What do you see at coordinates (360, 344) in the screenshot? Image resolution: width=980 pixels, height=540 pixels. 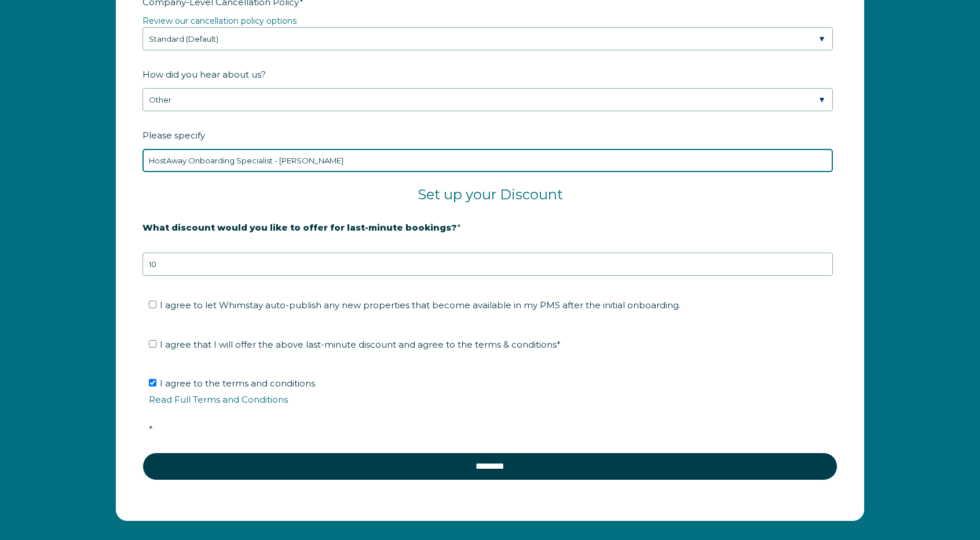 I see `span: I agree that I will offer the above last-minute discount and agree to the terms & conditions` at bounding box center [360, 344].